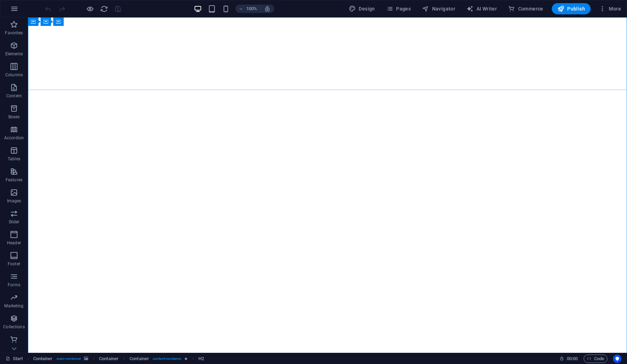 This screenshot has width=627, height=364. Describe the element at coordinates (362, 8) in the screenshot. I see `span: Design` at that location.